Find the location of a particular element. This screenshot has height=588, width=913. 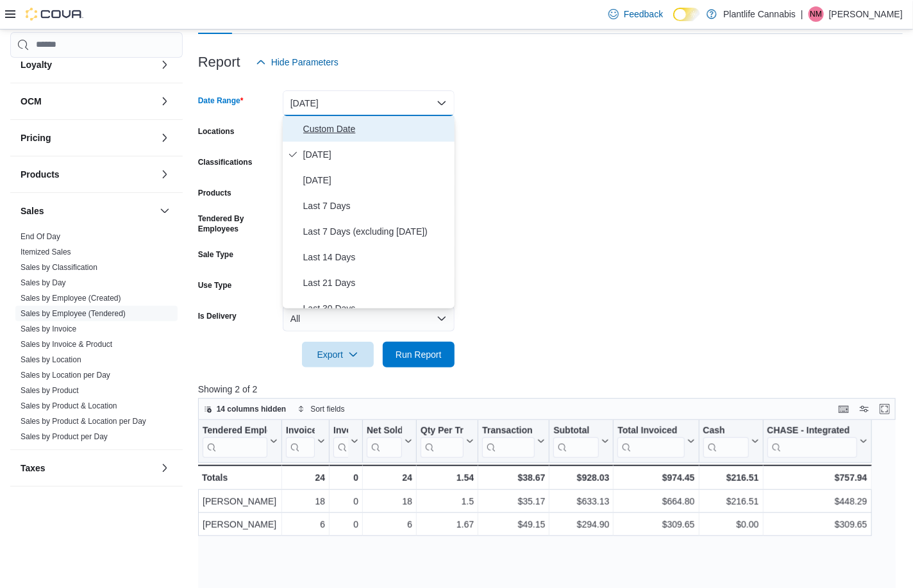

span: Sales by Classification is located at coordinates (59, 267).